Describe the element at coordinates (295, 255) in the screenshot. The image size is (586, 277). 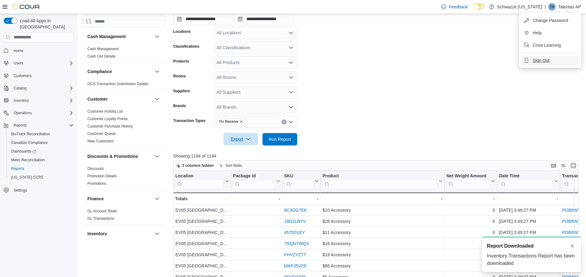
I see `a: FHVZYZTT` at that location.